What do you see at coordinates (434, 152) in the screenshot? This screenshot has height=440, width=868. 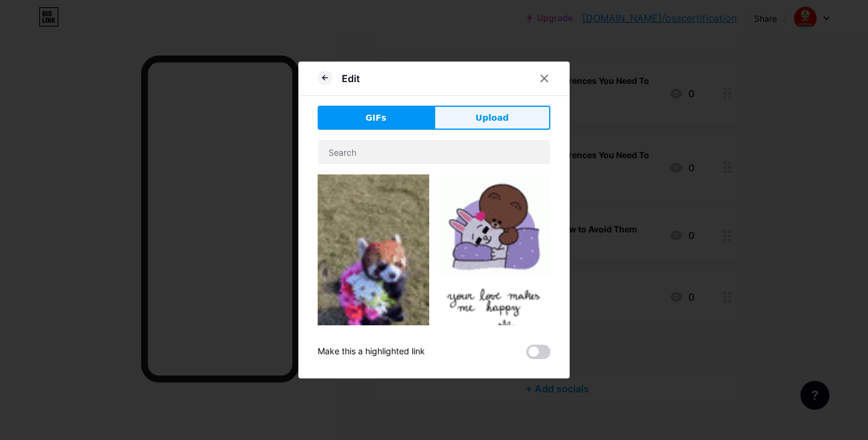 I see `input: Search` at bounding box center [434, 152].